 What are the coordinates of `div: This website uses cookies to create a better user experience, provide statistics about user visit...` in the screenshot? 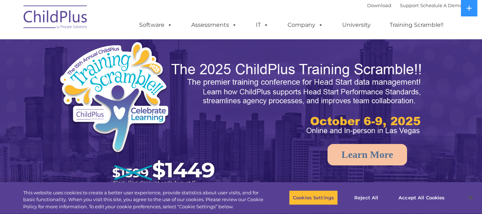 It's located at (144, 200).